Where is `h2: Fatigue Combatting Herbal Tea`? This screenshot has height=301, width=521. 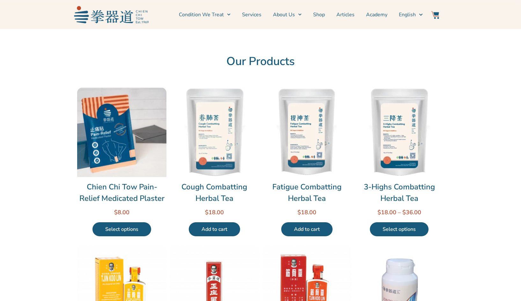 h2: Fatigue Combatting Herbal Tea is located at coordinates (307, 193).